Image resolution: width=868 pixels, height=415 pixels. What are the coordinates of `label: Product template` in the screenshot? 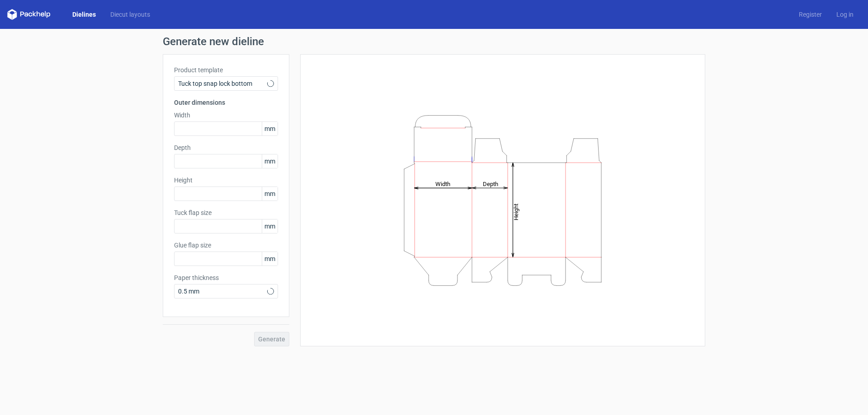 It's located at (226, 70).